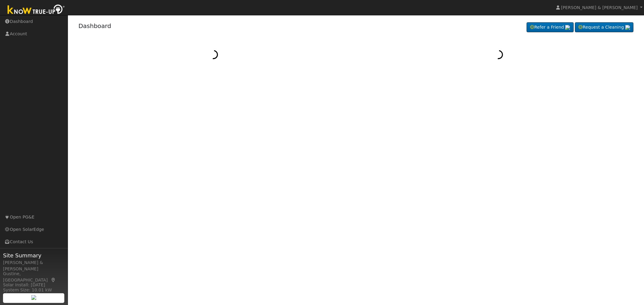 This screenshot has width=644, height=305. Describe the element at coordinates (34, 255) in the screenshot. I see `span: Site Summary` at that location.